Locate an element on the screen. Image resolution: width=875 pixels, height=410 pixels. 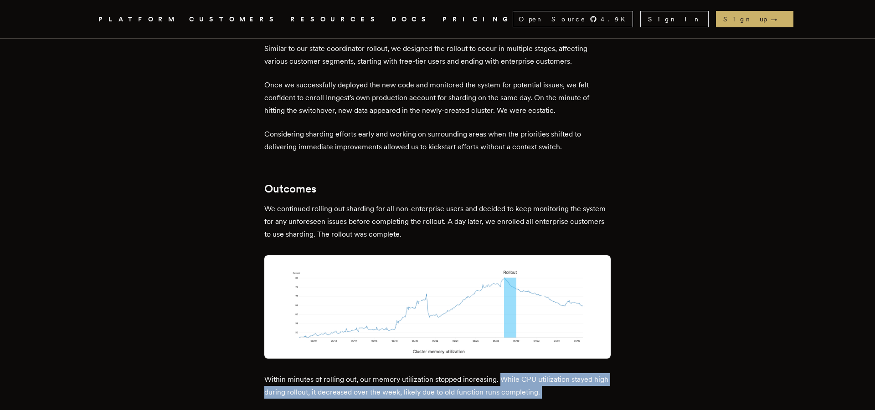
p: Once we successfully deployed the new code and monitored the system for potential issues, we felt... is located at coordinates (437, 98).